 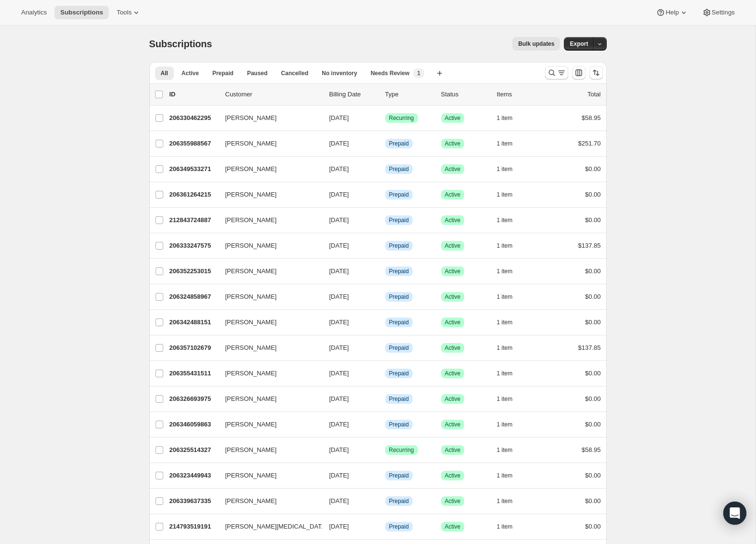 I want to click on span: Paused, so click(x=257, y=73).